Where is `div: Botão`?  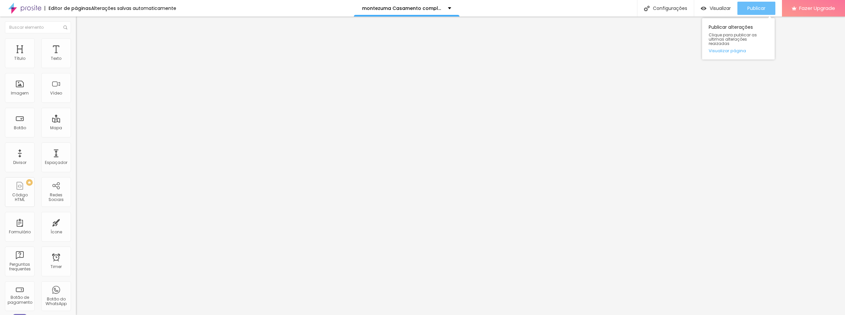 div: Botão is located at coordinates (20, 128).